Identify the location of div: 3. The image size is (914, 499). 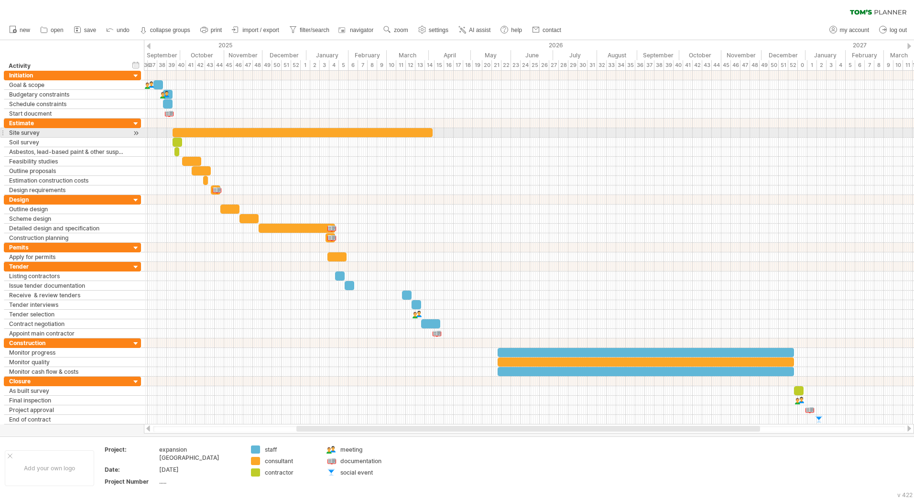
(831, 65).